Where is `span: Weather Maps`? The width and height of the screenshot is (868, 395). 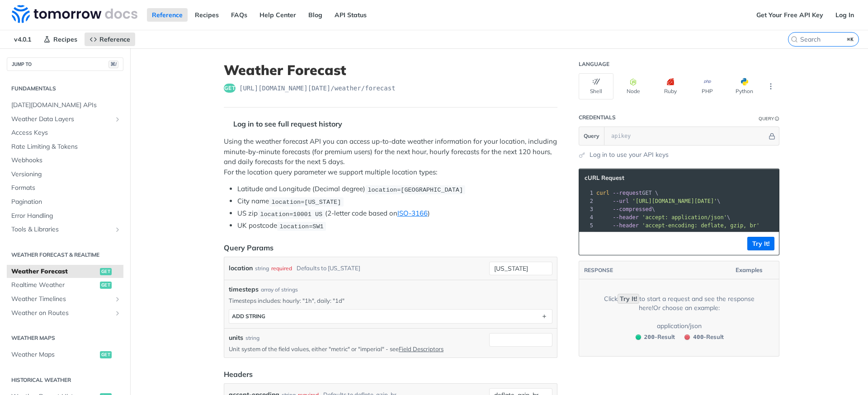
span: Weather Maps is located at coordinates (54, 354).